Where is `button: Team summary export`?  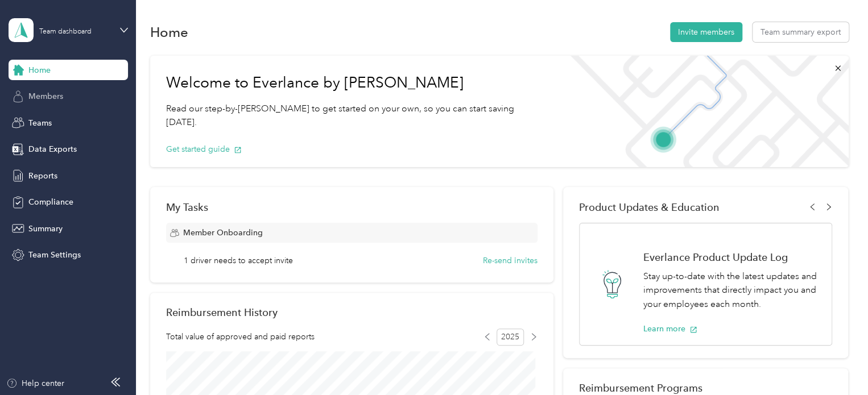
button: Team summary export is located at coordinates (801, 32).